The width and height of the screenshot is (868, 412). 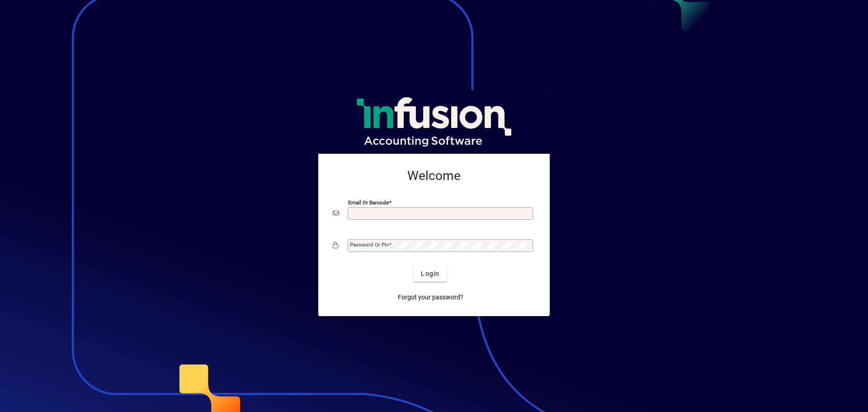 What do you see at coordinates (369, 245) in the screenshot?
I see `mat-label: Password or Pin` at bounding box center [369, 245].